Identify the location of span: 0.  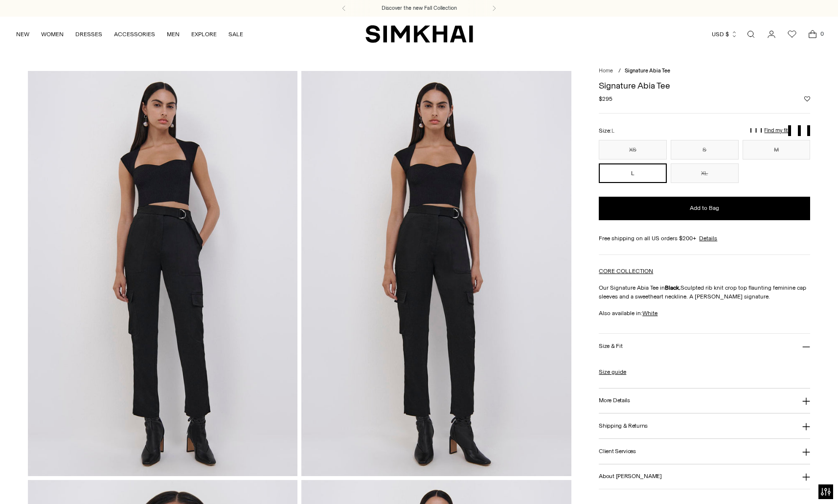
(822, 34).